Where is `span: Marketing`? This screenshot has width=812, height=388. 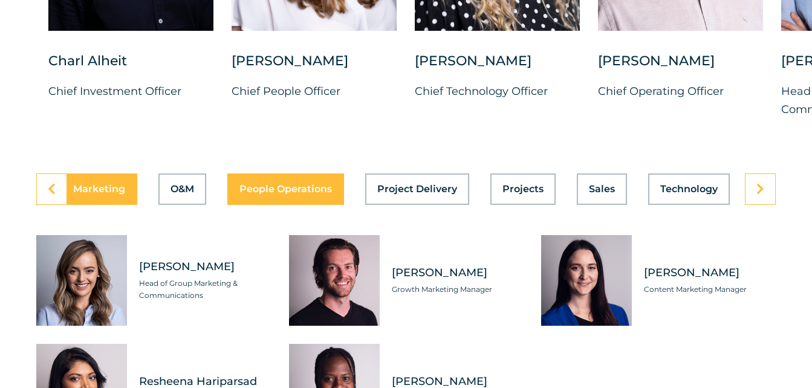
span: Marketing is located at coordinates (99, 189).